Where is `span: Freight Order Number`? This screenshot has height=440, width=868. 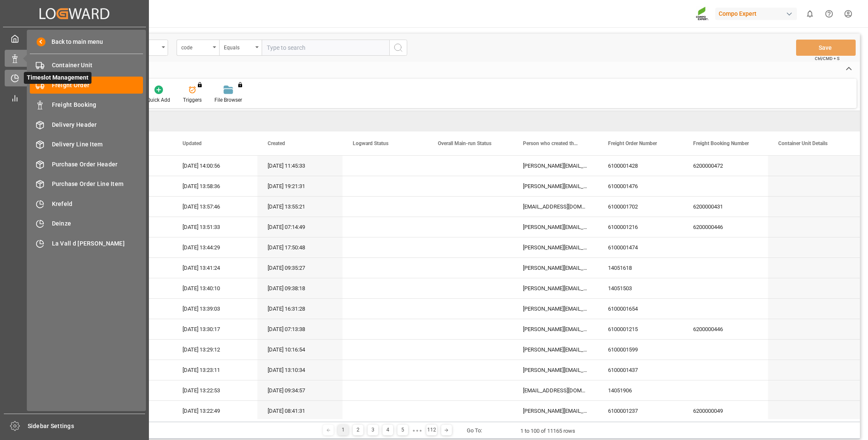
span: Freight Order Number is located at coordinates (632, 143).